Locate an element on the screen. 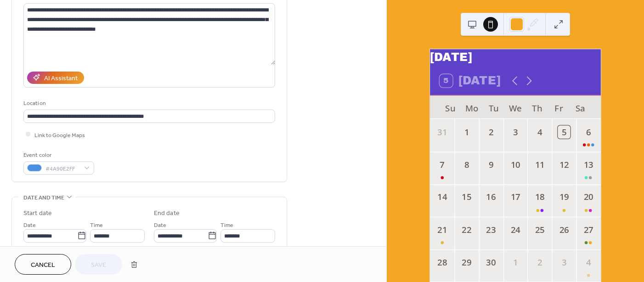 Image resolution: width=644 pixels, height=282 pixels. div: 16 is located at coordinates (491, 197).